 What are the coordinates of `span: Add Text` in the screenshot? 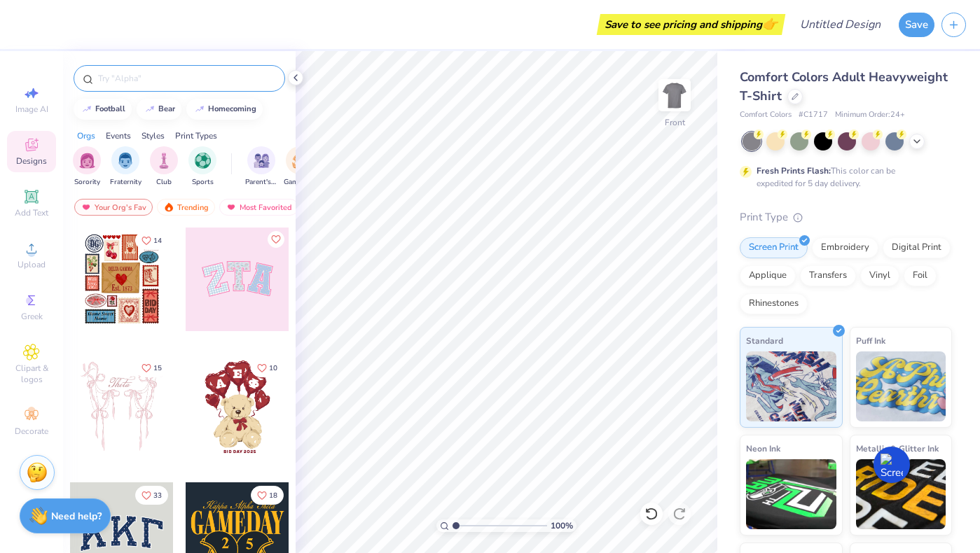 It's located at (32, 213).